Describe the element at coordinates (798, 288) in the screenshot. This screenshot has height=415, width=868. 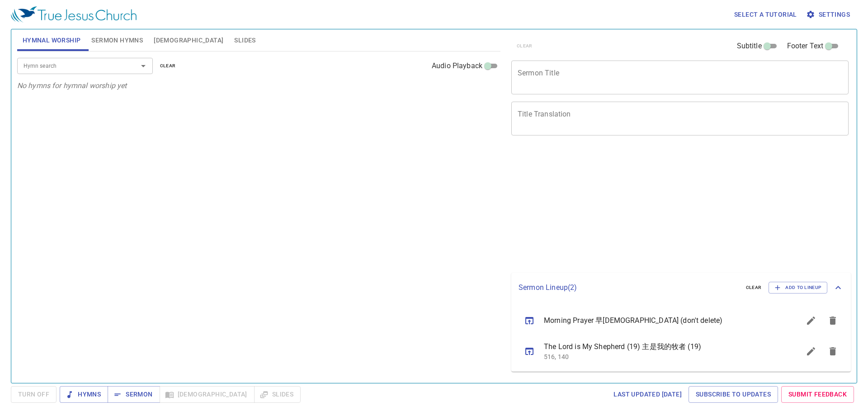
I see `span: Add to Lineup` at that location.